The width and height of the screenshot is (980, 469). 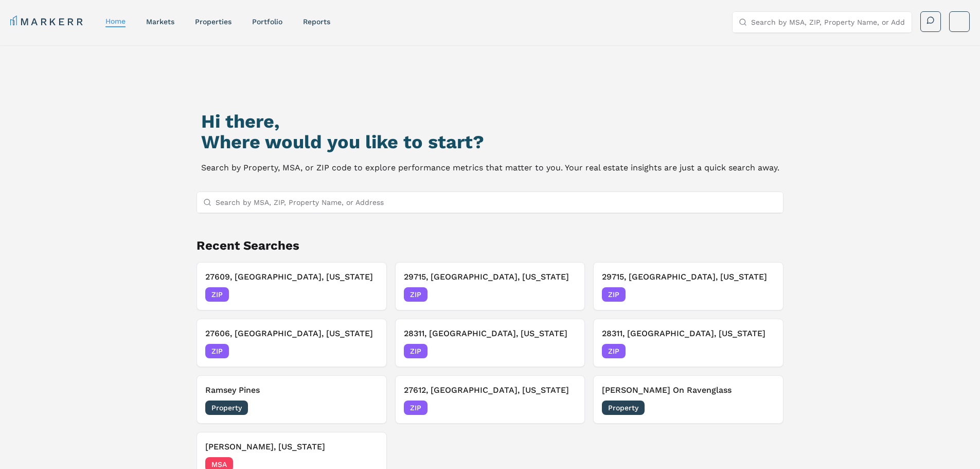 What do you see at coordinates (213, 22) in the screenshot?
I see `a: properties` at bounding box center [213, 22].